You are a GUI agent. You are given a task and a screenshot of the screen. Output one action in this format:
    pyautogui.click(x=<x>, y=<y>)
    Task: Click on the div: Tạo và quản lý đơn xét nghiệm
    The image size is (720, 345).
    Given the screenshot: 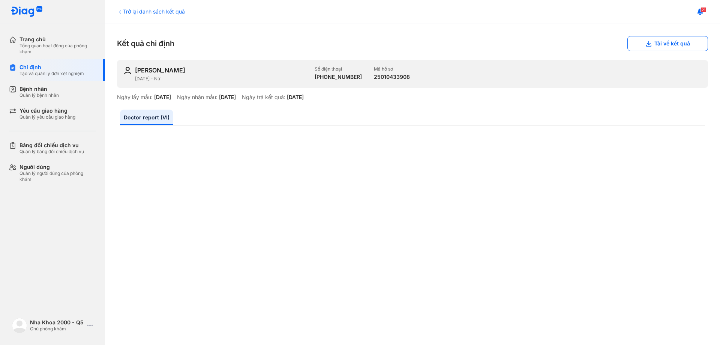 What is the action you would take?
    pyautogui.click(x=52, y=73)
    